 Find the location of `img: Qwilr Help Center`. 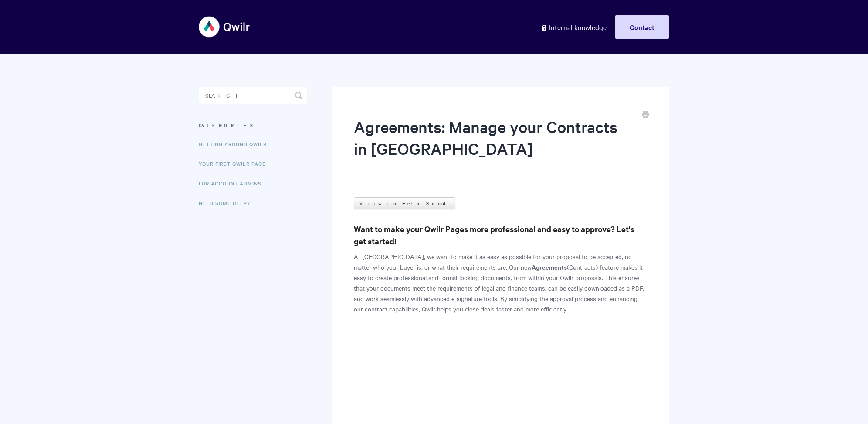

img: Qwilr Help Center is located at coordinates (224, 26).